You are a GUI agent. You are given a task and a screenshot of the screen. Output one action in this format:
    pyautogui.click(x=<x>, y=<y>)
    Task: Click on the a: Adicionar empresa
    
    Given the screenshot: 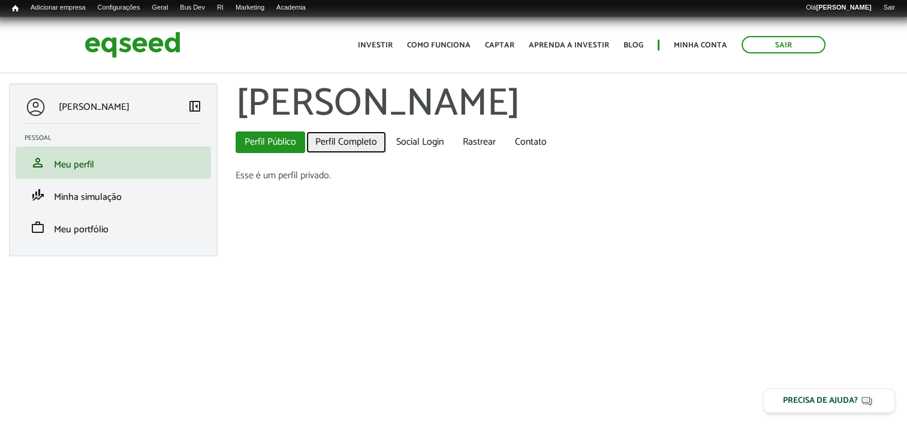 What is the action you would take?
    pyautogui.click(x=58, y=8)
    